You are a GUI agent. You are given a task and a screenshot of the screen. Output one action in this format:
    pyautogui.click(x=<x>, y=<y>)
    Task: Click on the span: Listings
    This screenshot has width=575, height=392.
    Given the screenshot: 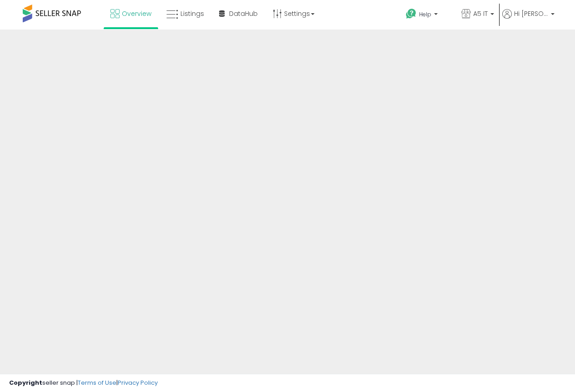 What is the action you would take?
    pyautogui.click(x=193, y=14)
    